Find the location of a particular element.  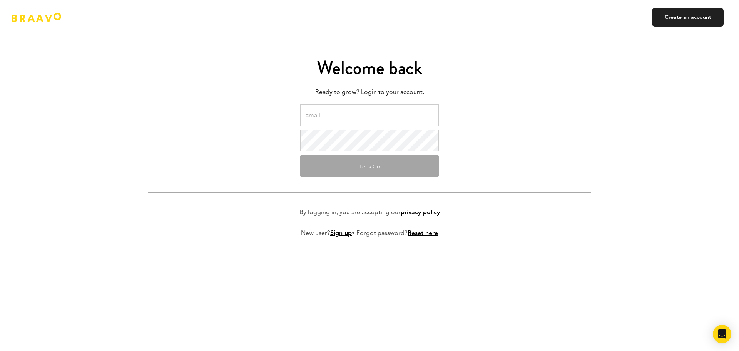

div: Open Intercom Messenger is located at coordinates (722, 334).